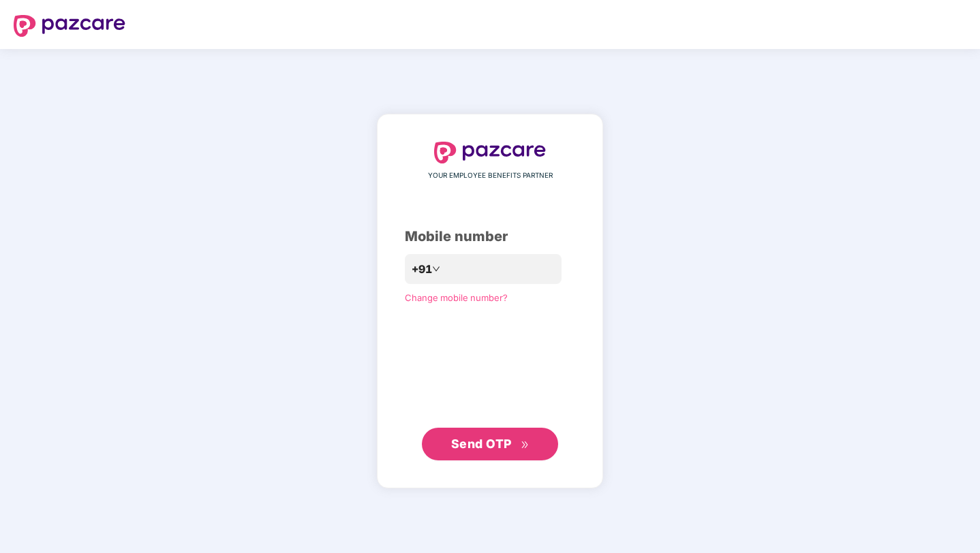  Describe the element at coordinates (422, 269) in the screenshot. I see `span: +91` at that location.